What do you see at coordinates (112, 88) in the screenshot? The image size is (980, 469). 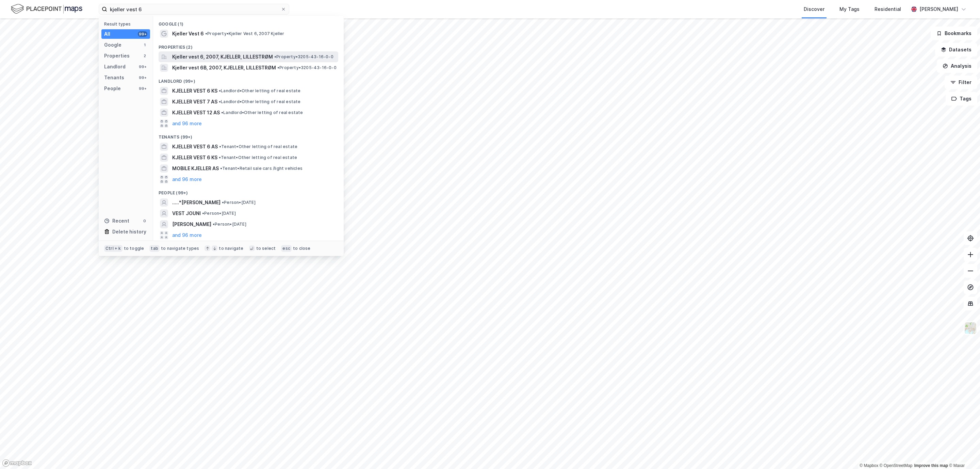 I see `div: People` at bounding box center [112, 88].